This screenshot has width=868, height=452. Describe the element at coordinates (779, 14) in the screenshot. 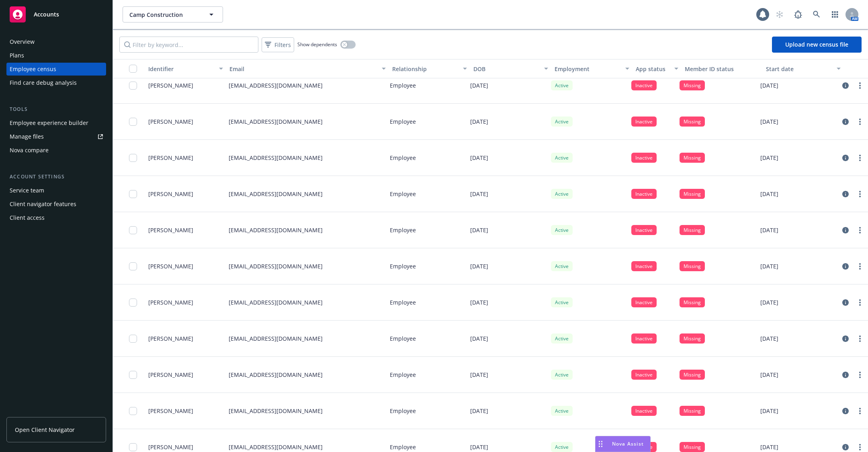

I see `a: Start snowing` at that location.